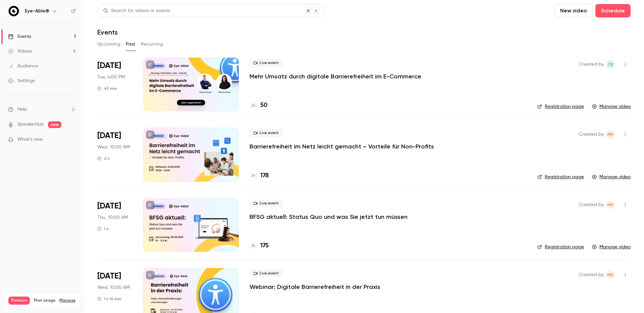 The height and width of the screenshot is (313, 644). Describe the element at coordinates (115, 84) in the screenshot. I see `div: Sep 30 Tue, 4:00 PM (Europe/Berlin)` at that location.